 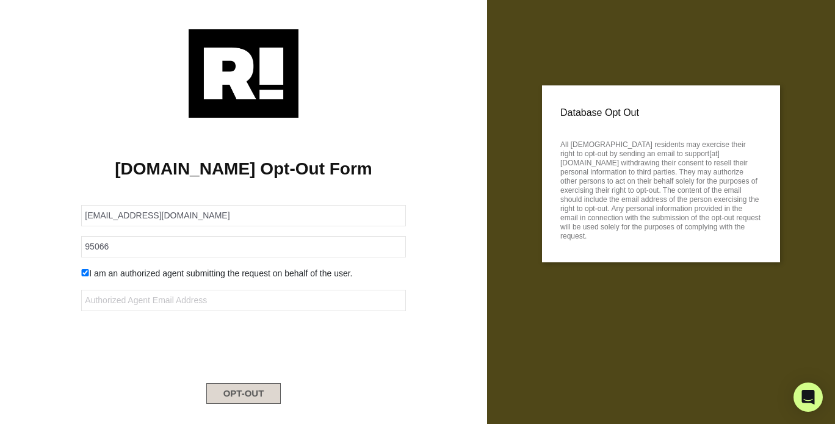 I want to click on input: Zipcode, so click(x=243, y=247).